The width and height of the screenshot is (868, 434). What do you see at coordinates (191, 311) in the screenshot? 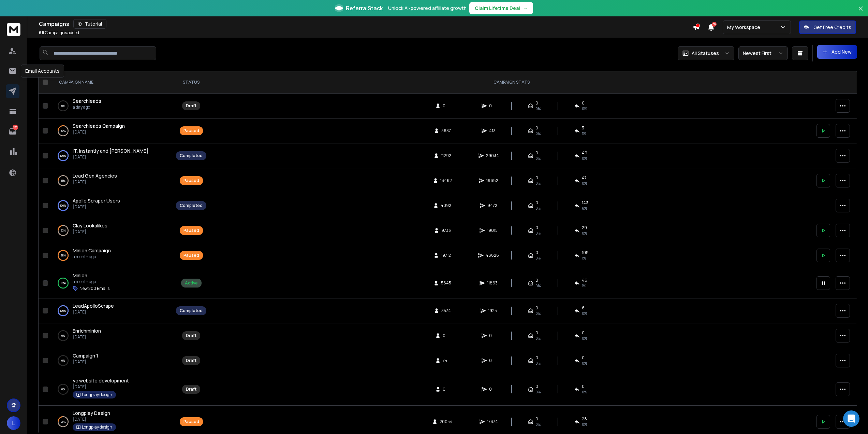
I see `div: Completed` at bounding box center [191, 311].